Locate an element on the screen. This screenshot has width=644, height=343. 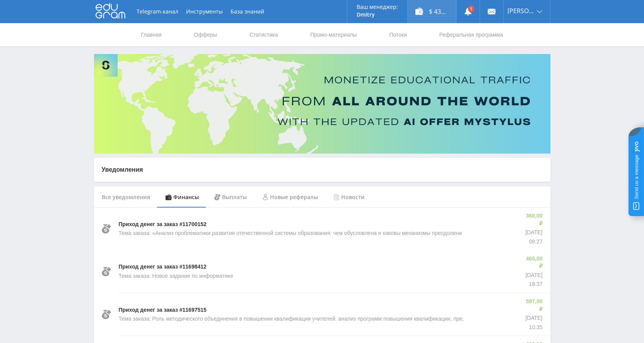
div: Финансы is located at coordinates (182, 198).